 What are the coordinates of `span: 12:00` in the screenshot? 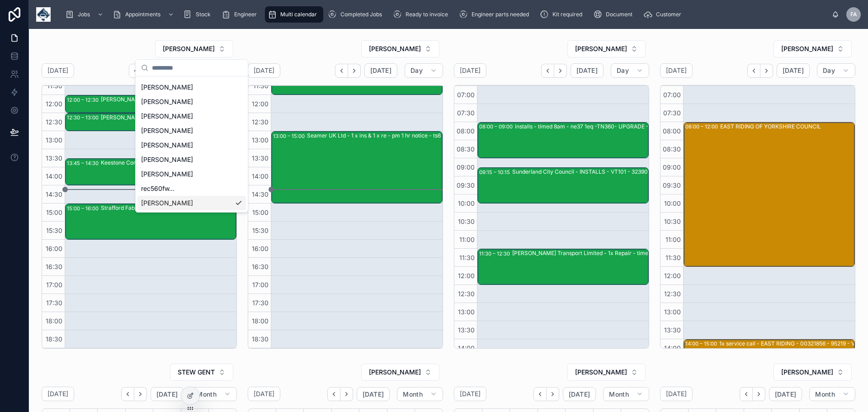 It's located at (54, 104).